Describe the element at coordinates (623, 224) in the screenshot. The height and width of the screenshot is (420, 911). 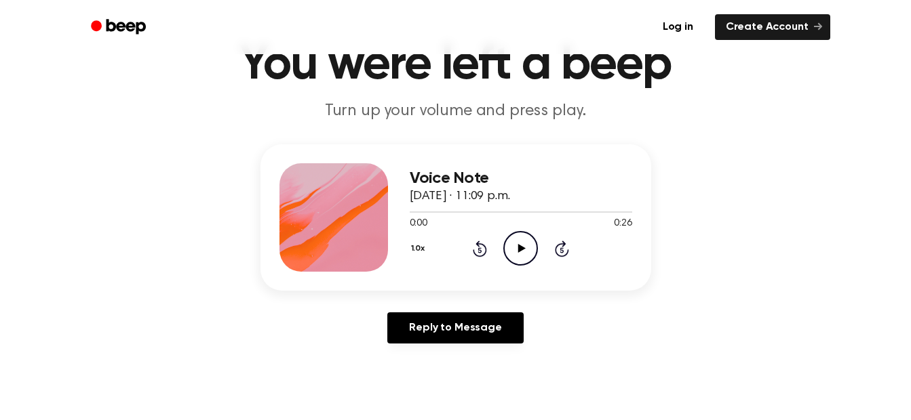
I see `span: 0:26` at that location.